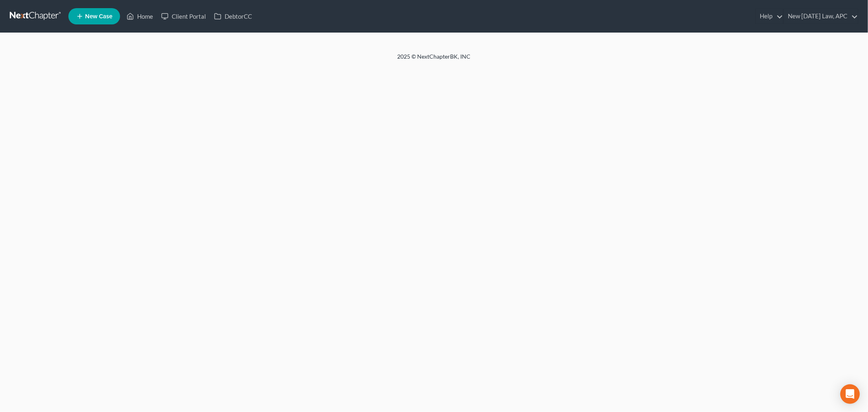 This screenshot has width=868, height=412. I want to click on a: Home, so click(139, 16).